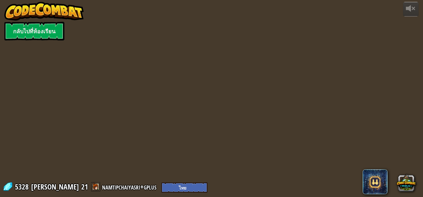 This screenshot has width=423, height=197. Describe the element at coordinates (34, 31) in the screenshot. I see `a: กลับไปที่ห้องเรียน` at that location.